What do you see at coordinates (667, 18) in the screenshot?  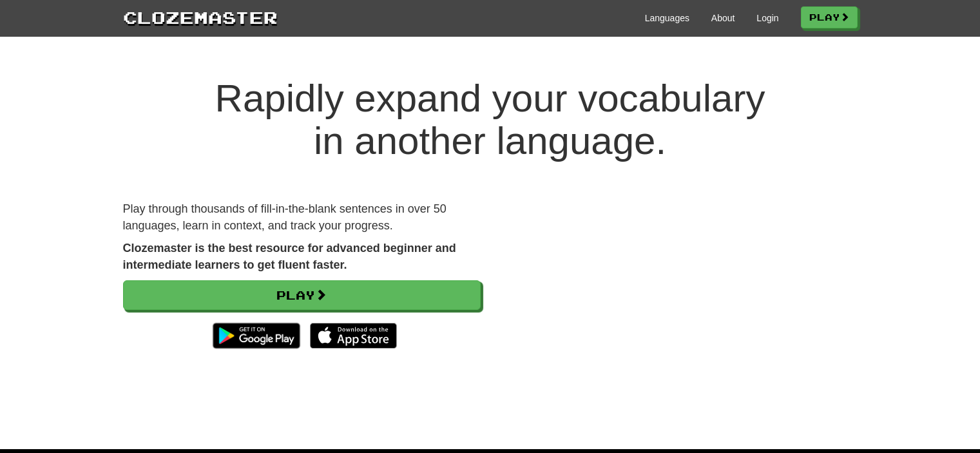 I see `a: Languages` at bounding box center [667, 18].